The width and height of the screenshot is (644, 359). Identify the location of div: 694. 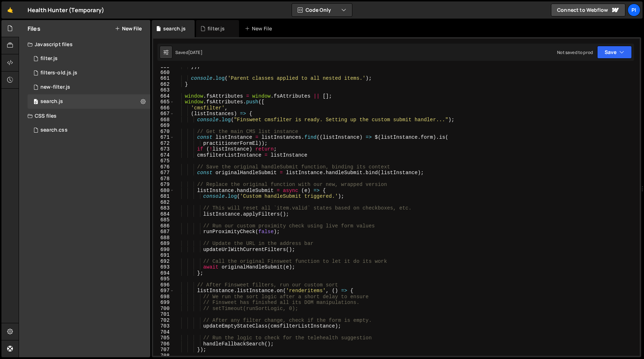
(164, 274).